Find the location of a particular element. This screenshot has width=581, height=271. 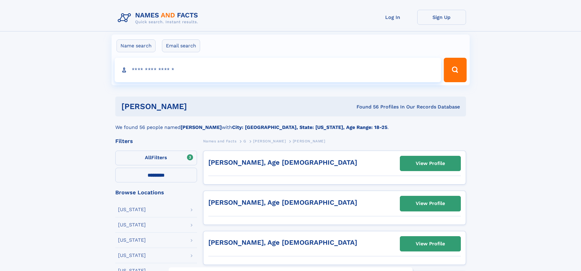

div: We found 56 people named with . is located at coordinates (291, 124).